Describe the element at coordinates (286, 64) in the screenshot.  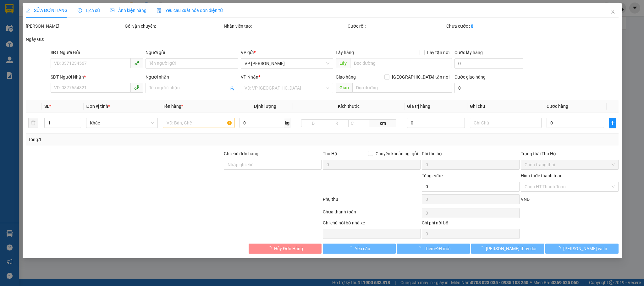
I see `span: VP Dương Đình Nghệ` at that location.